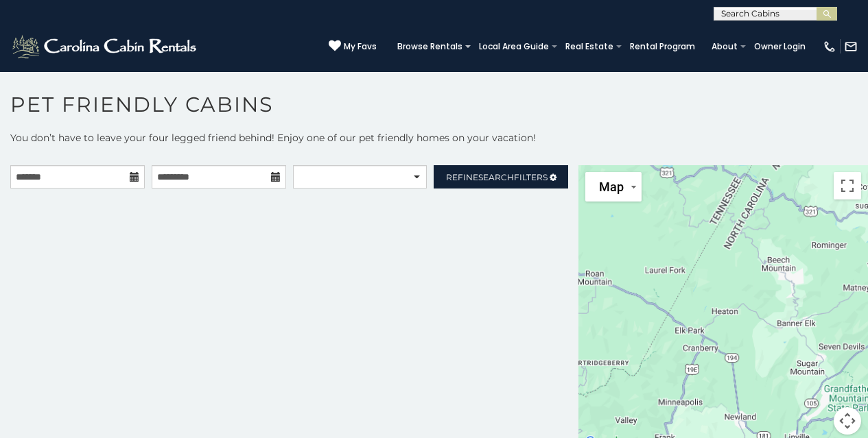 The image size is (868, 438). I want to click on a: Browse Rentals, so click(430, 47).